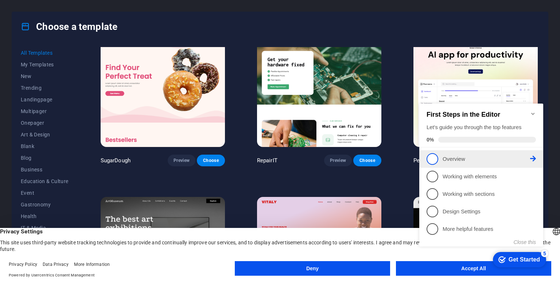 Image resolution: width=560 pixels, height=283 pixels. I want to click on img: SugarDough, so click(163, 90).